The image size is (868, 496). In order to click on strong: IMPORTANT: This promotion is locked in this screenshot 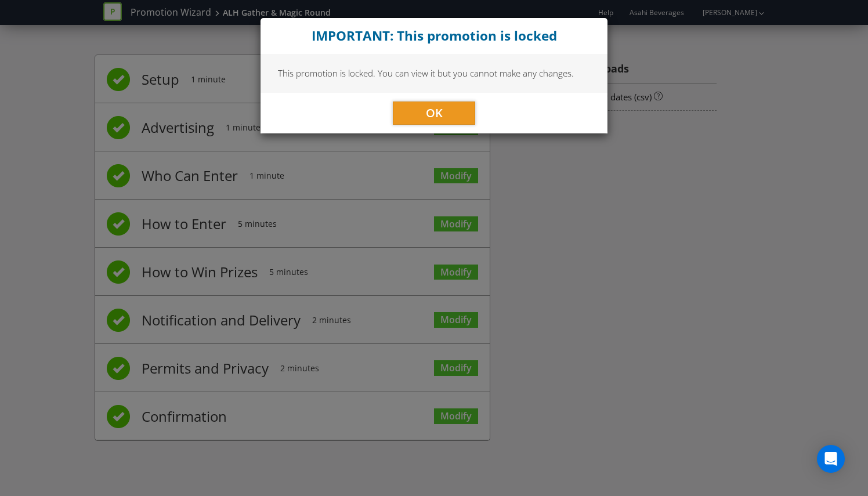, I will do `click(434, 36)`.